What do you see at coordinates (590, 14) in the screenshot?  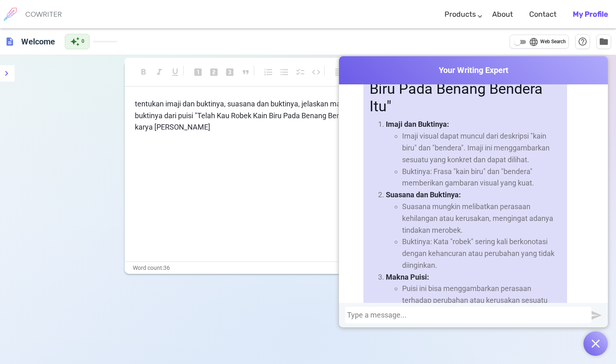 I see `b: My Profile` at bounding box center [590, 14].